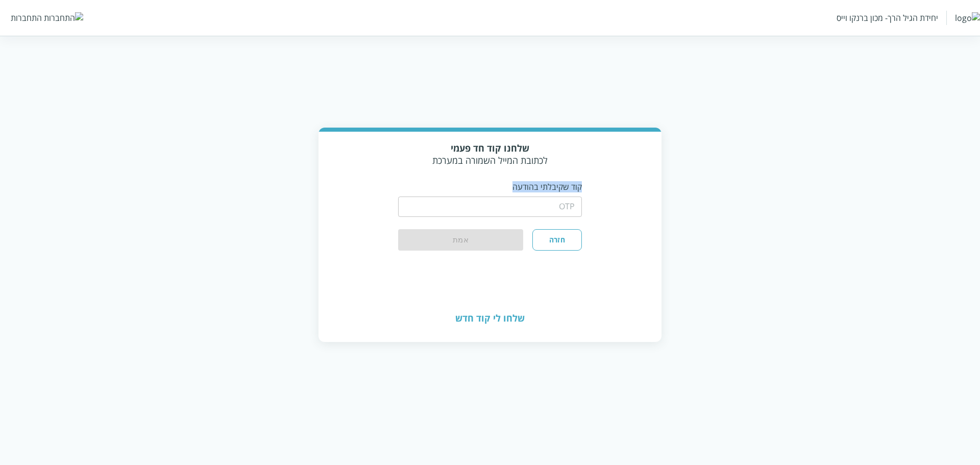 The width and height of the screenshot is (980, 465). What do you see at coordinates (967, 18) in the screenshot?
I see `img: logo` at bounding box center [967, 18].